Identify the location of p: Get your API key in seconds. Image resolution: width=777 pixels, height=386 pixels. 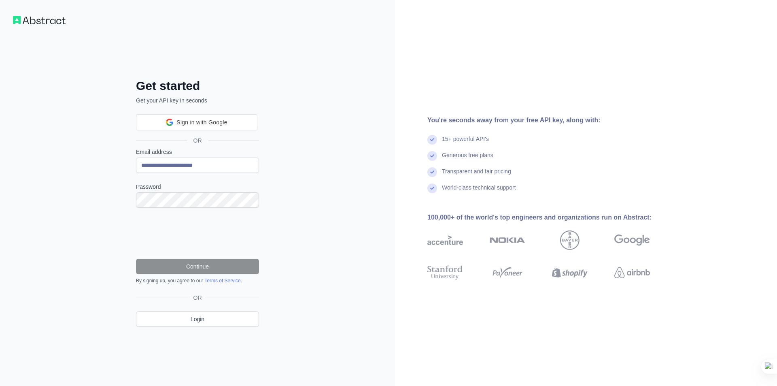
(198, 100).